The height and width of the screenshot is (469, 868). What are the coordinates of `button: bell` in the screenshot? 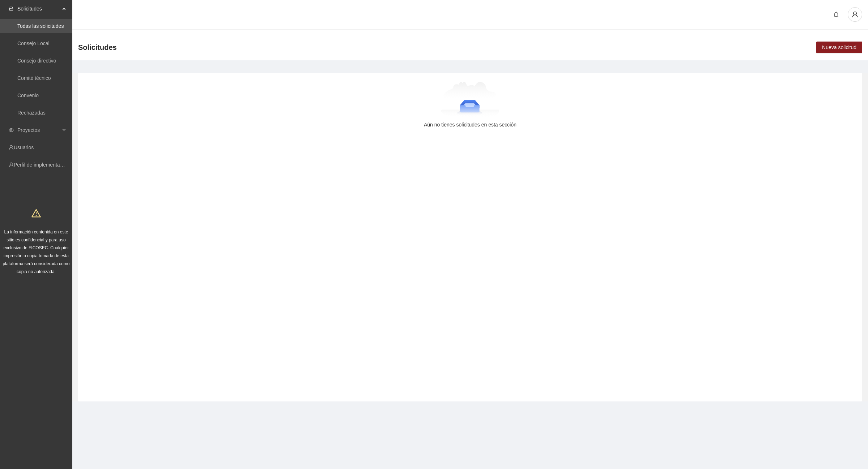 It's located at (836, 14).